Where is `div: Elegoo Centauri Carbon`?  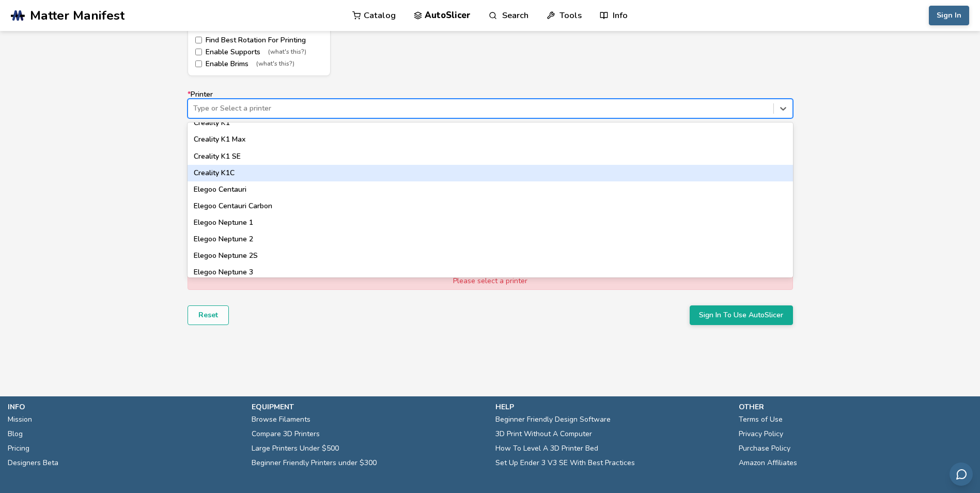 div: Elegoo Centauri Carbon is located at coordinates (490, 207).